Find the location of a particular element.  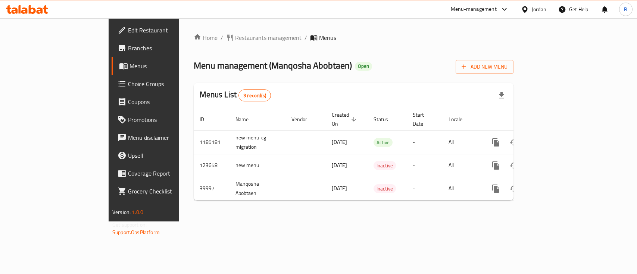

button: Add New Menu is located at coordinates (484, 67).